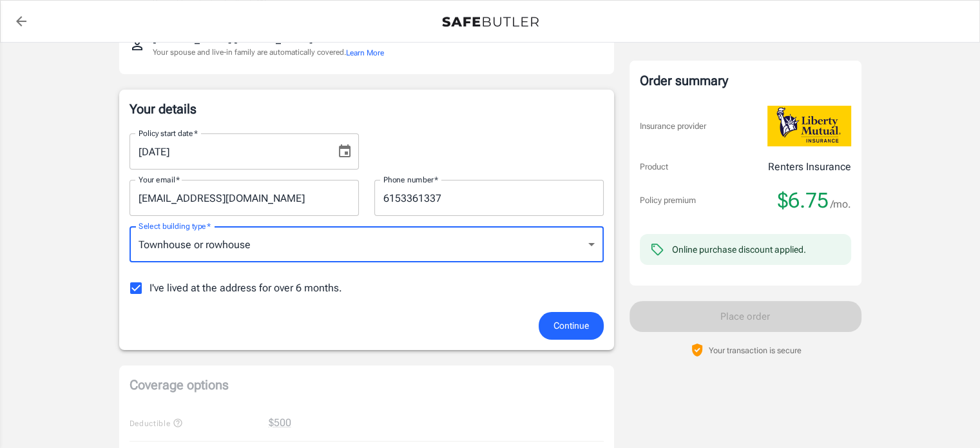  What do you see at coordinates (22, 22) in the screenshot?
I see `a: back to quotes` at bounding box center [22, 22].